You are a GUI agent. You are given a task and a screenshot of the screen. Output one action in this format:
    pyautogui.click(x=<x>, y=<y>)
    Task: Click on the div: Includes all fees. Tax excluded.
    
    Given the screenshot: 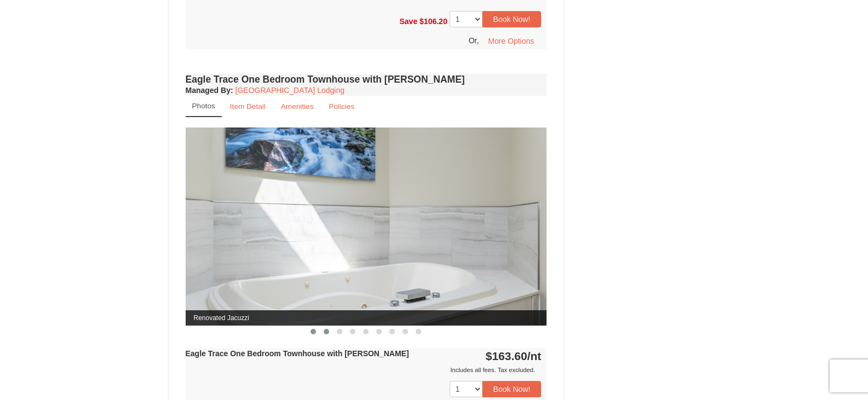 What is the action you would take?
    pyautogui.click(x=363, y=370)
    